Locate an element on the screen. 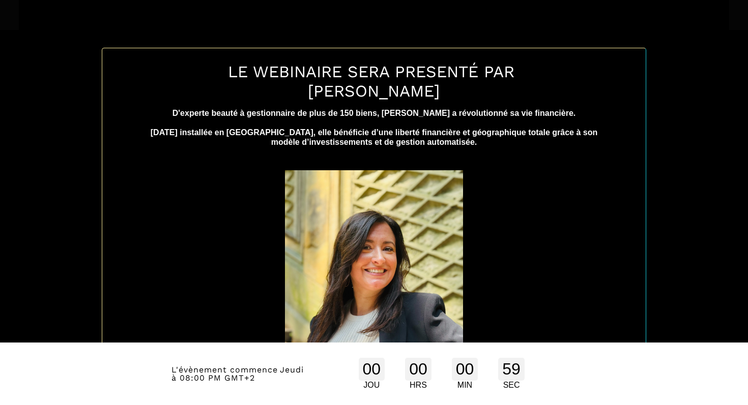 The image size is (748, 405). span: Jeudi à 08:00 PM GMT+2 is located at coordinates (238, 374).